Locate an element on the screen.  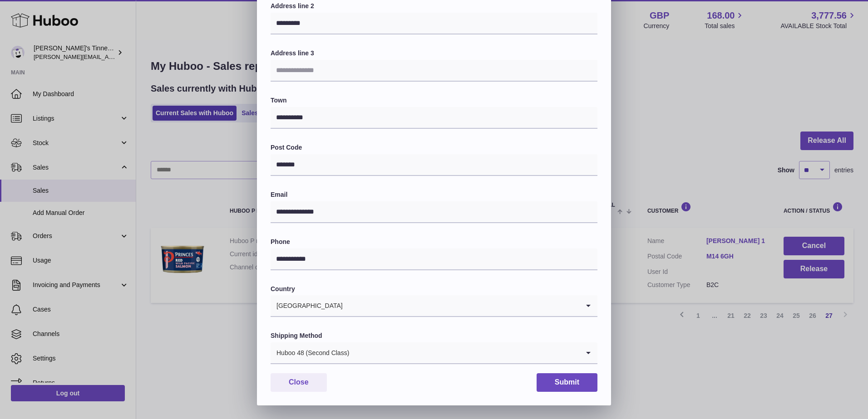
label: Email is located at coordinates (434, 195).